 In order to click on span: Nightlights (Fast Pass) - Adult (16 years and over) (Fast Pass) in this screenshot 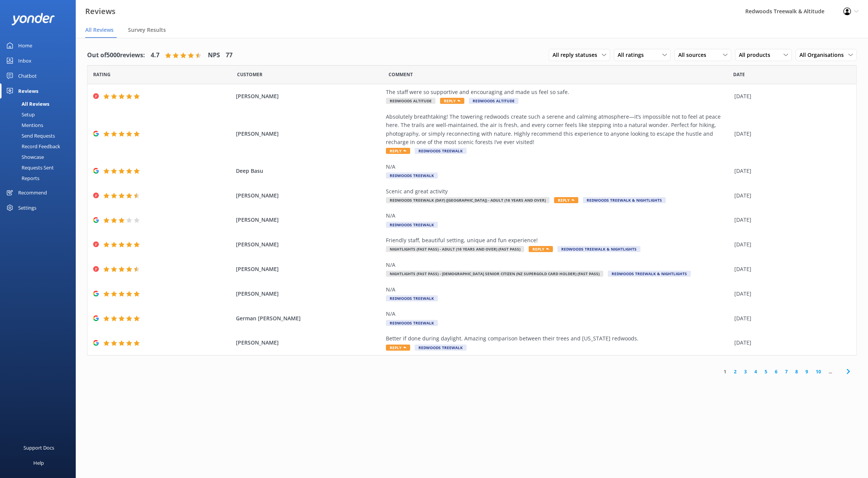, I will do `click(455, 249)`.